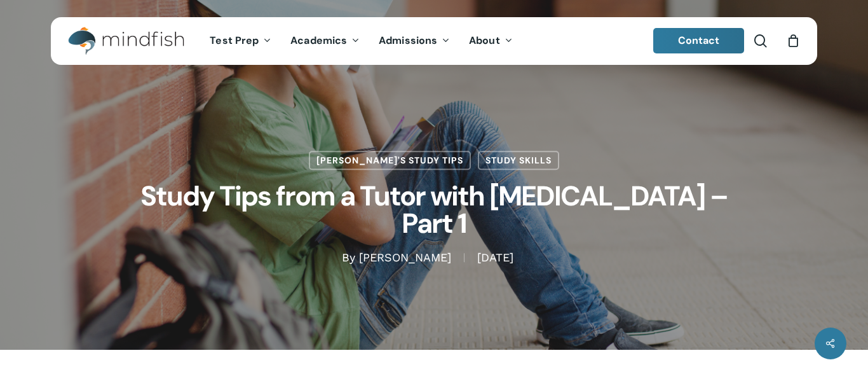 Image resolution: width=868 pixels, height=381 pixels. I want to click on span: Contact, so click(699, 40).